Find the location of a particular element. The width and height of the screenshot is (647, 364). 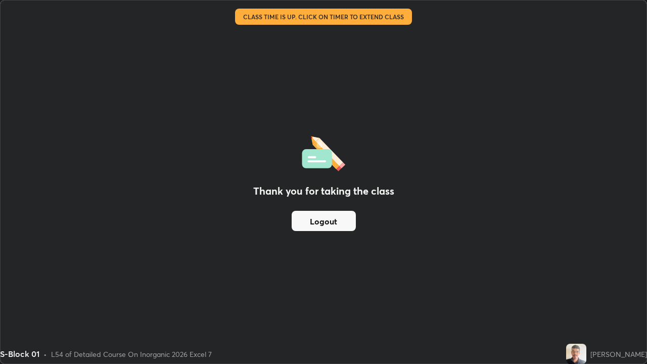

h2: Thank you for taking the class is located at coordinates (323, 191).